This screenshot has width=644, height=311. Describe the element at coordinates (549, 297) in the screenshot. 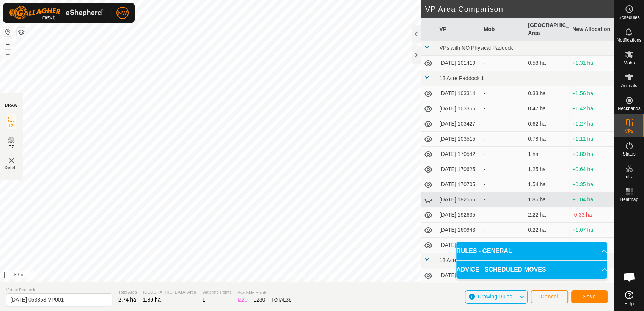

I see `span: Cancel` at that location.